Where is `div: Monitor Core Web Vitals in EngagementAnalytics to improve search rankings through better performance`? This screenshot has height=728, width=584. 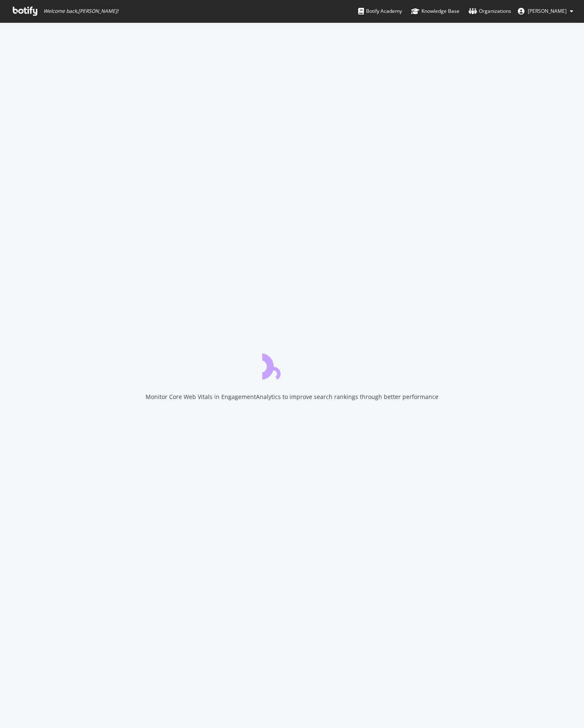 div: Monitor Core Web Vitals in EngagementAnalytics to improve search rankings through better performance is located at coordinates (292, 397).